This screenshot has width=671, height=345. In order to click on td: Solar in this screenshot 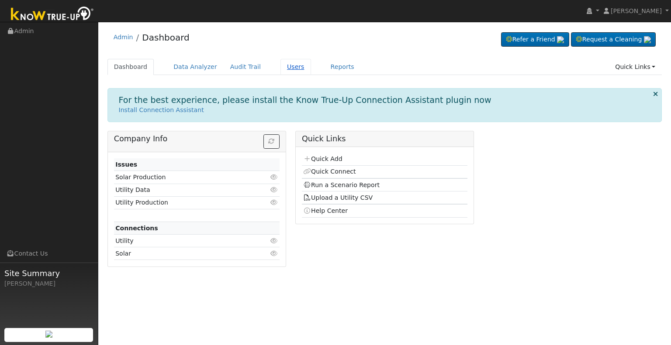, I will do `click(183, 254)`.